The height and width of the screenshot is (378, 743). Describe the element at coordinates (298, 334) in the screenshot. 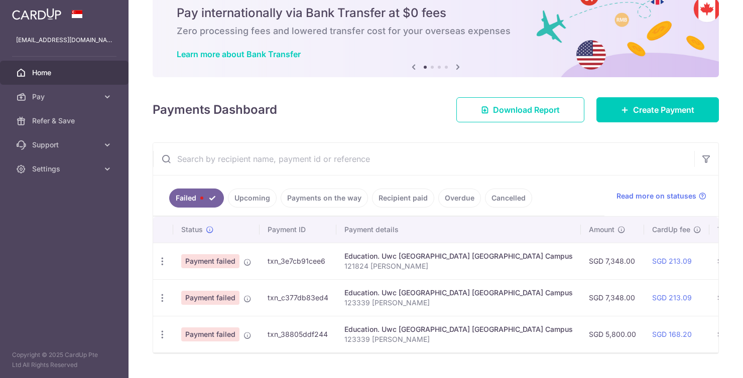

I see `td: txn_38805ddf244` at that location.